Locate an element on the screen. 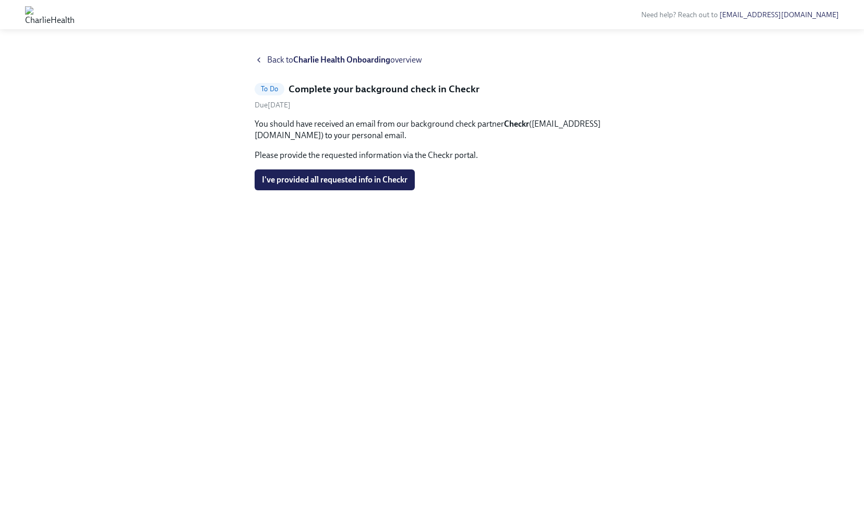 Image resolution: width=864 pixels, height=513 pixels. strong: Charlie Health Onboarding is located at coordinates (342, 59).